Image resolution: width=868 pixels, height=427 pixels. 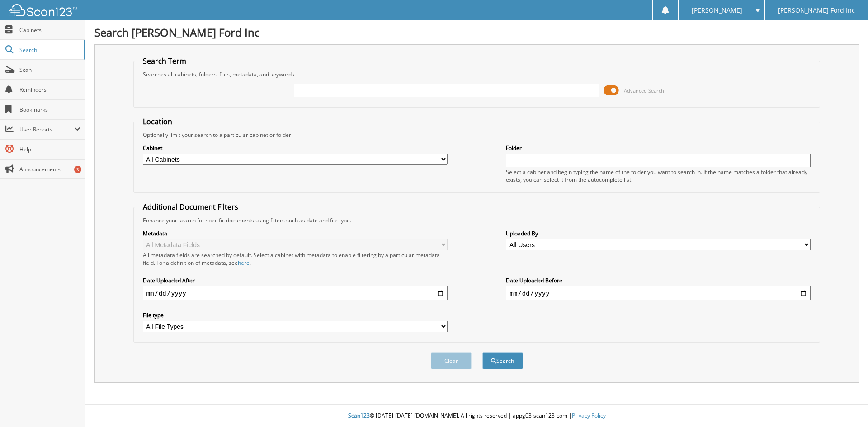 What do you see at coordinates (157, 121) in the screenshot?
I see `legend: Location` at bounding box center [157, 121].